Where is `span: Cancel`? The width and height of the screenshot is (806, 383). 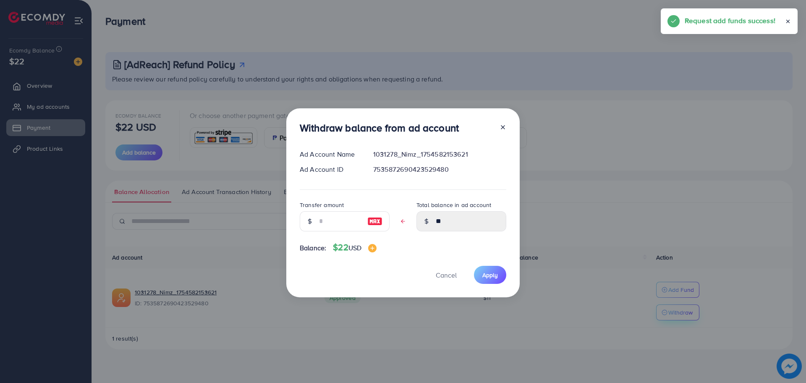
span: Cancel is located at coordinates (446, 275).